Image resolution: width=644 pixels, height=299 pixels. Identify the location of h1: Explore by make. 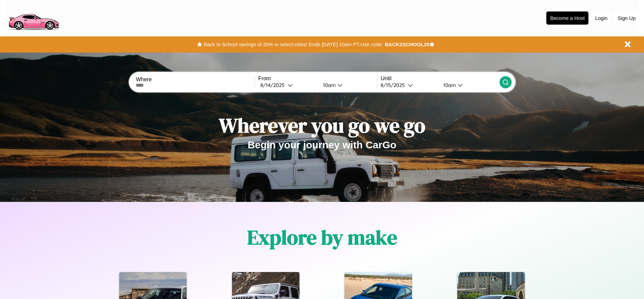
(322, 237).